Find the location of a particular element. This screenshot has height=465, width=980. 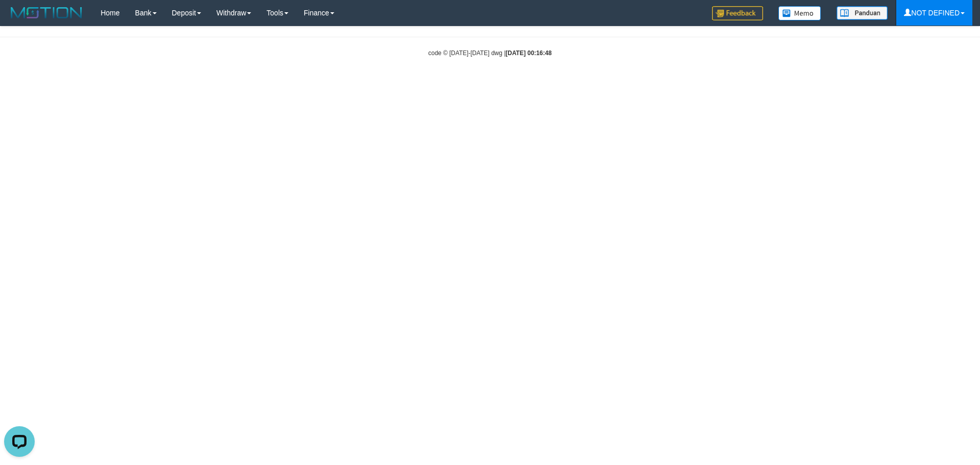

img: Feedback.jpg is located at coordinates (737, 13).